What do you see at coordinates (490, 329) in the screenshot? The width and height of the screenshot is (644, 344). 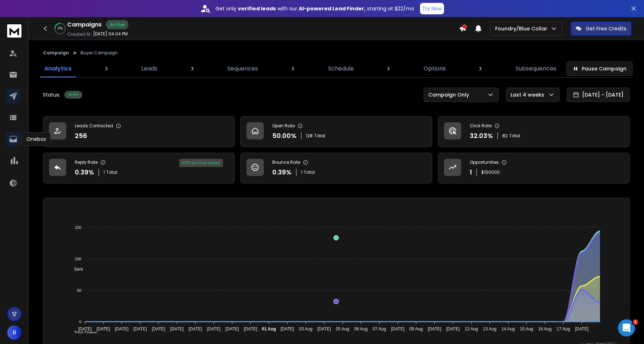 I see `tspan: 13 Aug` at bounding box center [490, 329].